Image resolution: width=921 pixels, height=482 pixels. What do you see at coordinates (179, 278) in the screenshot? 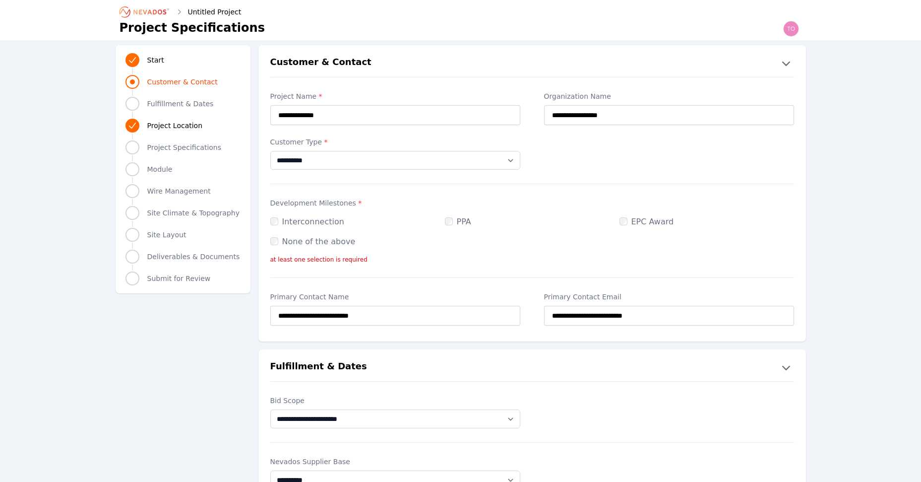
I see `span: Submit for Review` at bounding box center [179, 278].